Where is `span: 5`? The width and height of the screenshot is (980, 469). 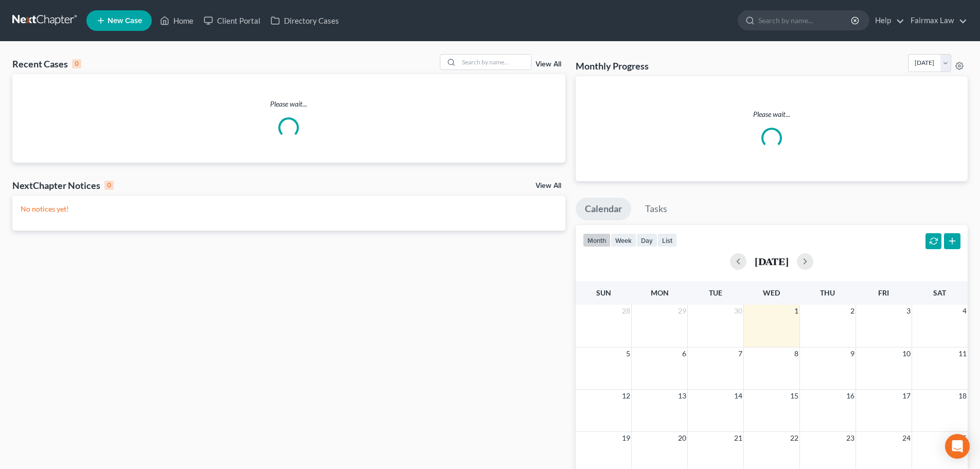 span: 5 is located at coordinates (628, 353).